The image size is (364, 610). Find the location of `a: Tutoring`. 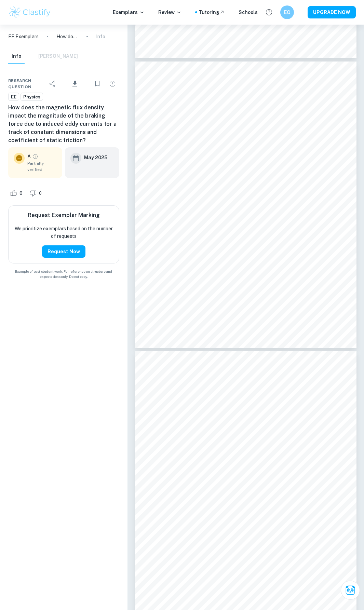

a: Tutoring is located at coordinates (212, 12).